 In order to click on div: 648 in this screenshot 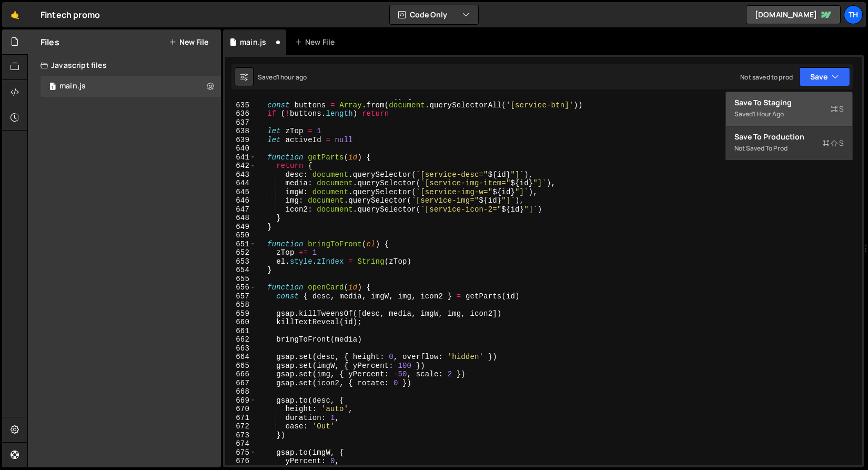, I will do `click(241, 218)`.